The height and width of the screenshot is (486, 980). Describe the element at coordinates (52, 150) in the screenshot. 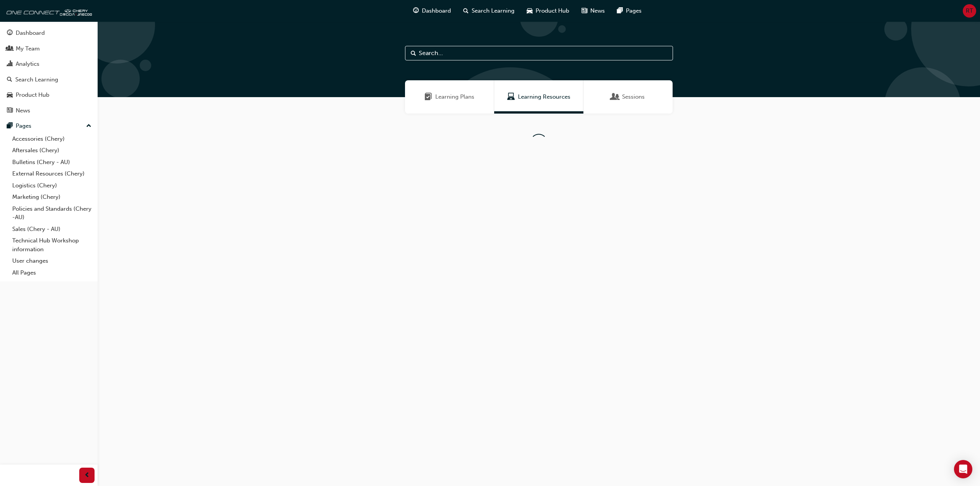

I see `a: Aftersales (Chery)` at that location.